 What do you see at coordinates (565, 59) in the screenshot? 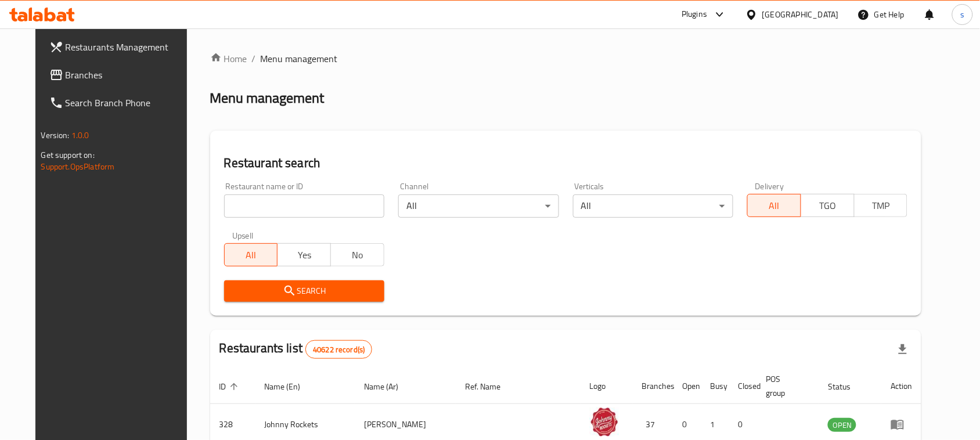
I see `nav: breadcrumb` at bounding box center [565, 59].